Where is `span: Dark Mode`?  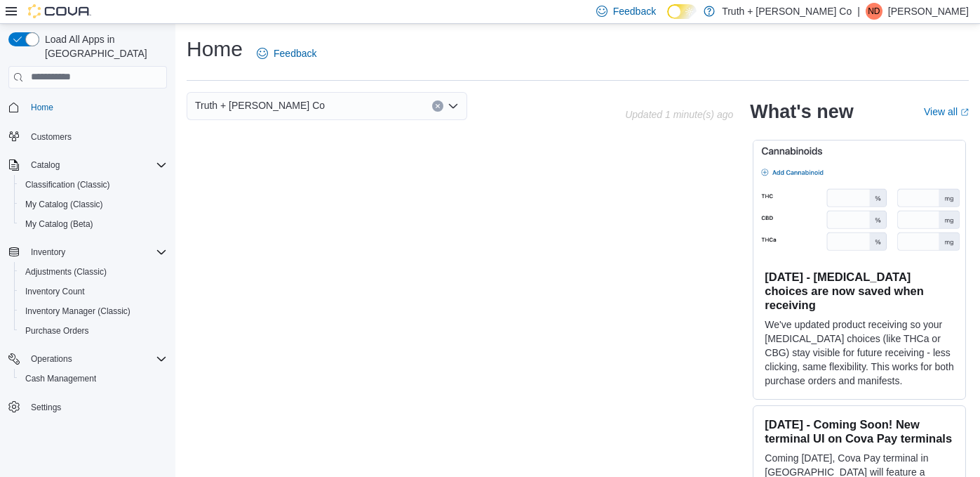
span: Dark Mode is located at coordinates (667, 19).